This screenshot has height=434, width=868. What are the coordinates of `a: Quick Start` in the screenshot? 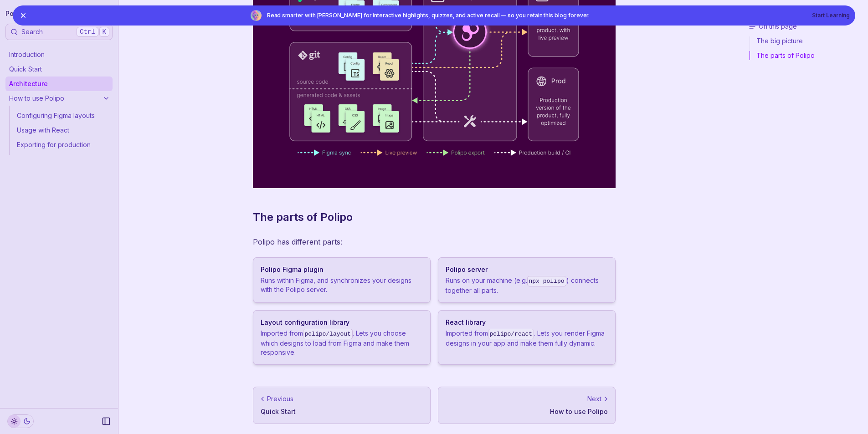 It's located at (59, 69).